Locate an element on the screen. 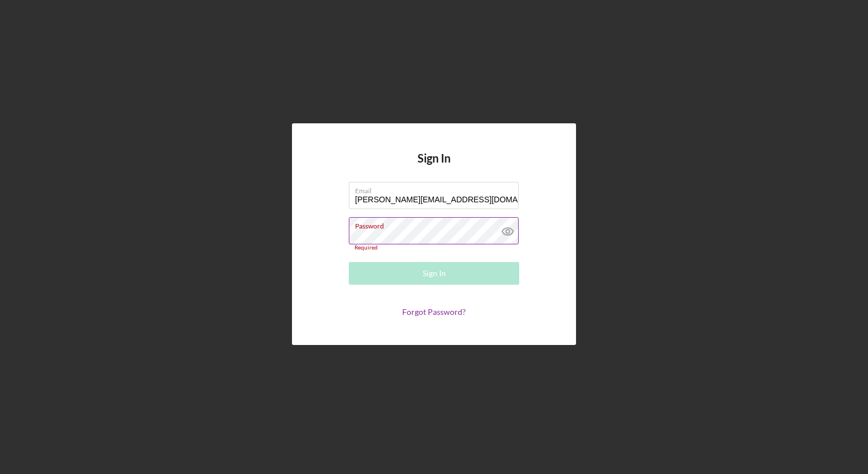  div: Sign In is located at coordinates (434, 273).